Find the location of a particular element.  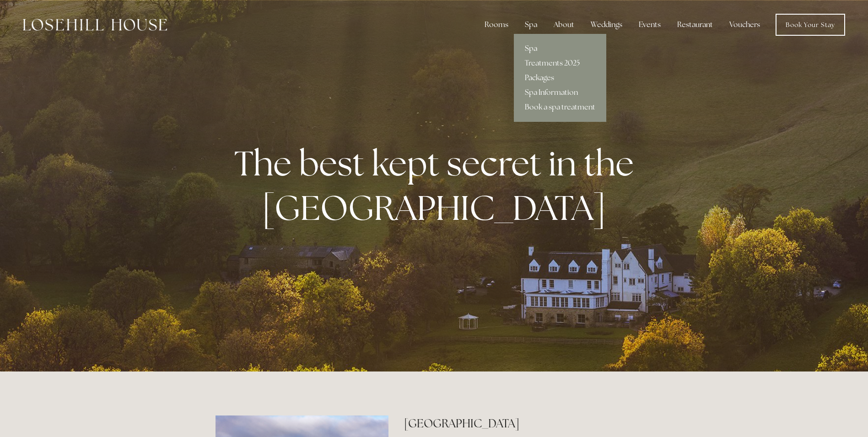

a: Spa Information is located at coordinates (560, 93).